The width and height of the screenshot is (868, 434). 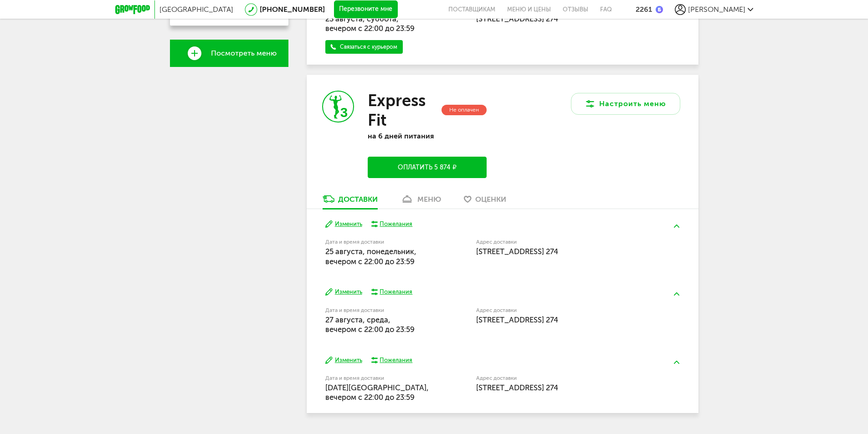 I want to click on div: 2261, so click(x=644, y=9).